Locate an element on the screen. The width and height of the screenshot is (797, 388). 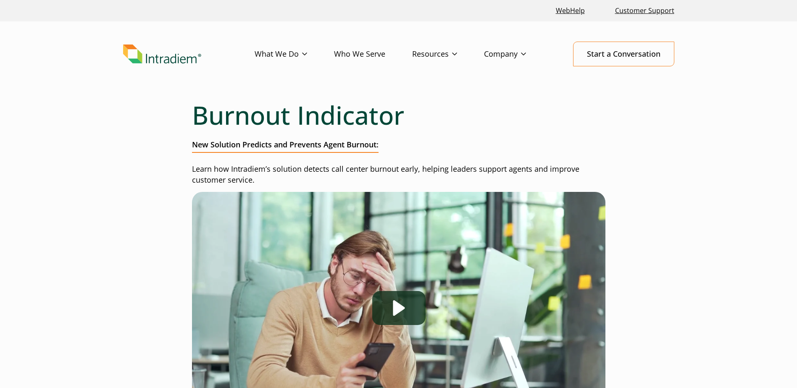
a: Company is located at coordinates (518, 54).